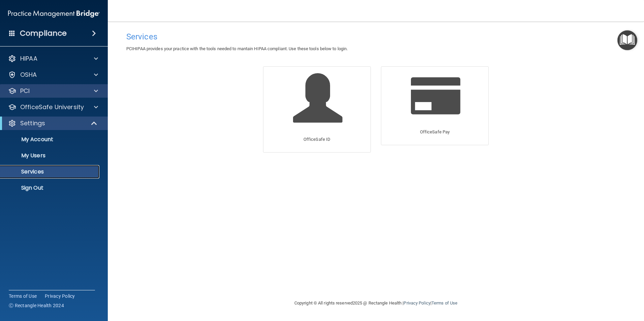 This screenshot has height=321, width=644. I want to click on a: OfficeSafe University, so click(53, 107).